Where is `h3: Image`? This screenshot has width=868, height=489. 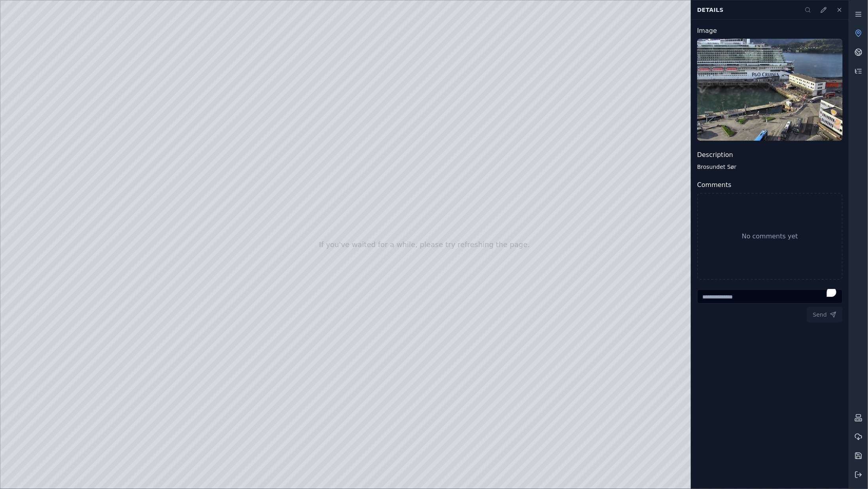 h3: Image is located at coordinates (707, 31).